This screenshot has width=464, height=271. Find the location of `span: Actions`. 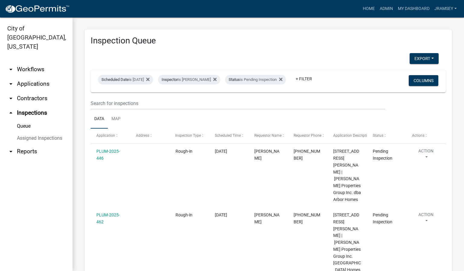

span: Actions is located at coordinates (418, 136).